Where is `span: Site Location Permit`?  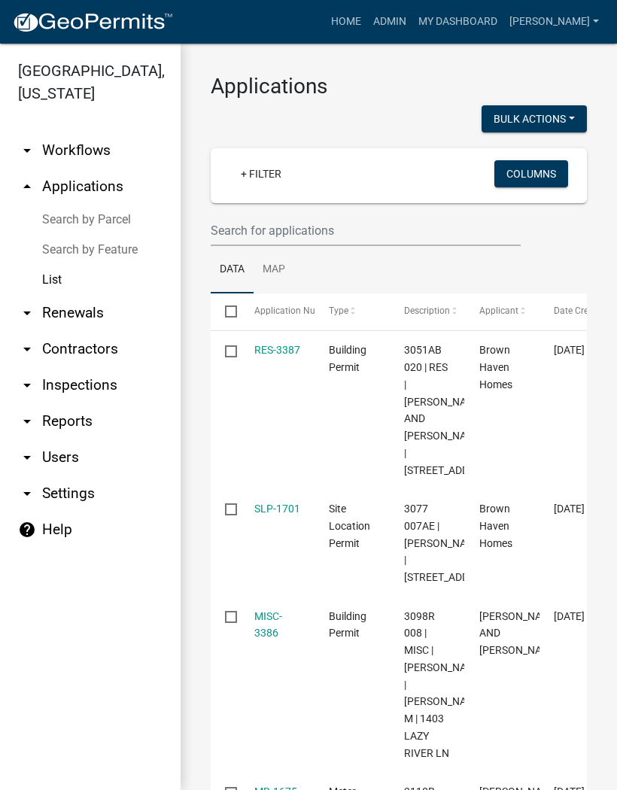 span: Site Location Permit is located at coordinates (349, 526).